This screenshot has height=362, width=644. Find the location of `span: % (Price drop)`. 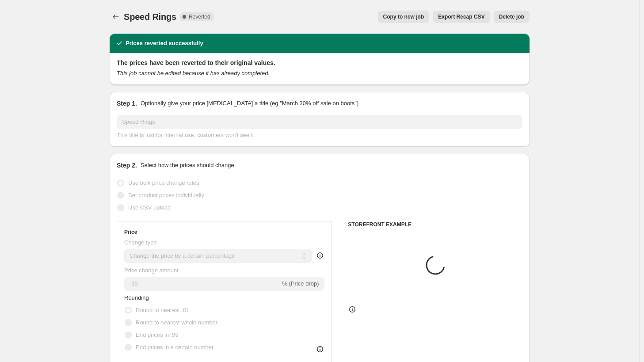

span: % (Price drop) is located at coordinates (300, 284).